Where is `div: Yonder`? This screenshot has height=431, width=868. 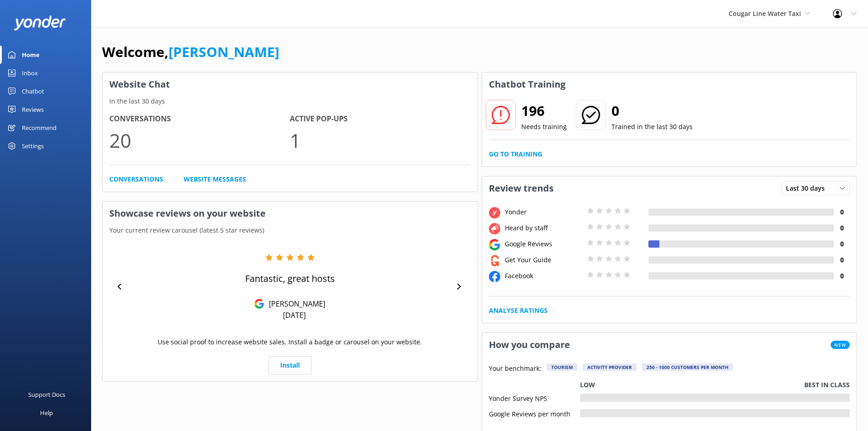 div: Yonder is located at coordinates (544, 212).